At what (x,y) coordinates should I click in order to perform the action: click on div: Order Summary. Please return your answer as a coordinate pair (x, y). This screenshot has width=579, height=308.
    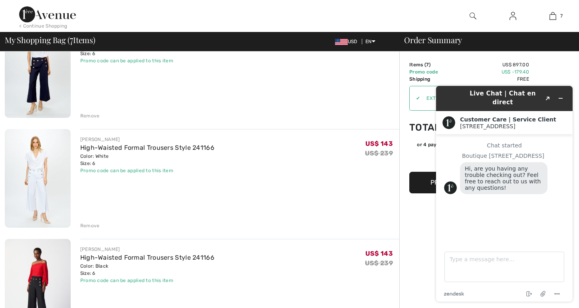
    Looking at the image, I should click on (484, 40).